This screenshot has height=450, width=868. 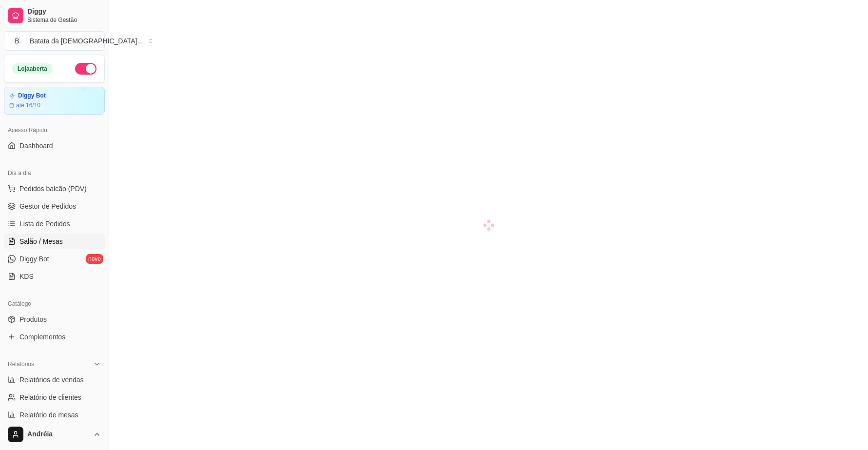 What do you see at coordinates (54, 415) in the screenshot?
I see `a: Relatório de mesas` at bounding box center [54, 415].